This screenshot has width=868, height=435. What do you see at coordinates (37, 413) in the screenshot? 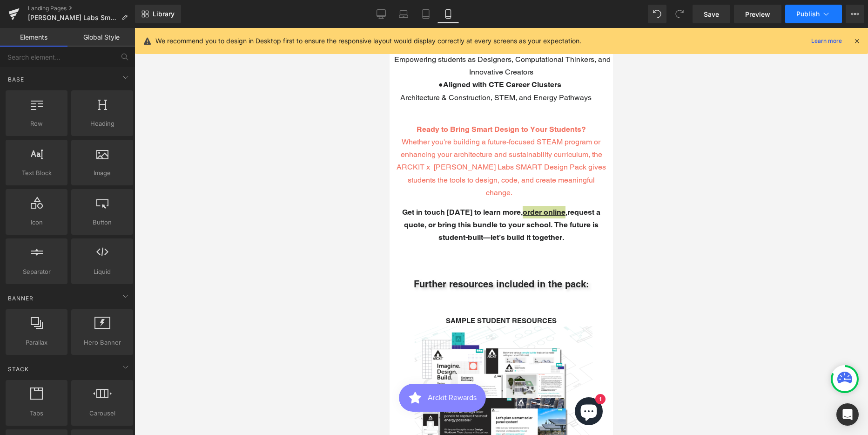
I see `span: Tabs` at bounding box center [37, 413].